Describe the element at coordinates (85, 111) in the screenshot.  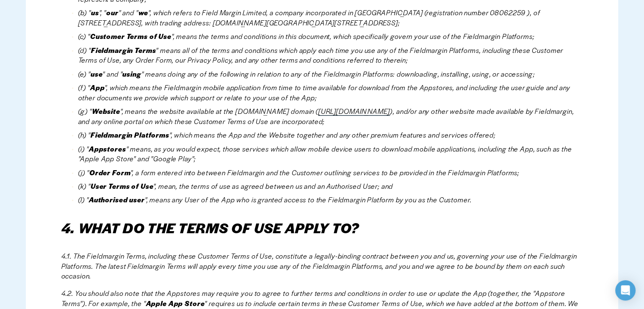
I see `em: (g) "` at that location.